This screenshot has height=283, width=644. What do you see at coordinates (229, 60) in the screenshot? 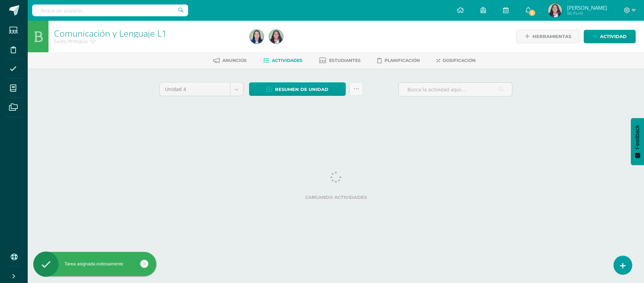
I see `a: Anuncios` at bounding box center [229, 60].